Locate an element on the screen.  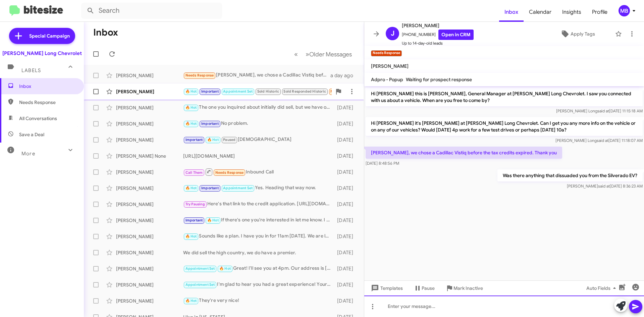
h1: Inbox is located at coordinates (106, 32).